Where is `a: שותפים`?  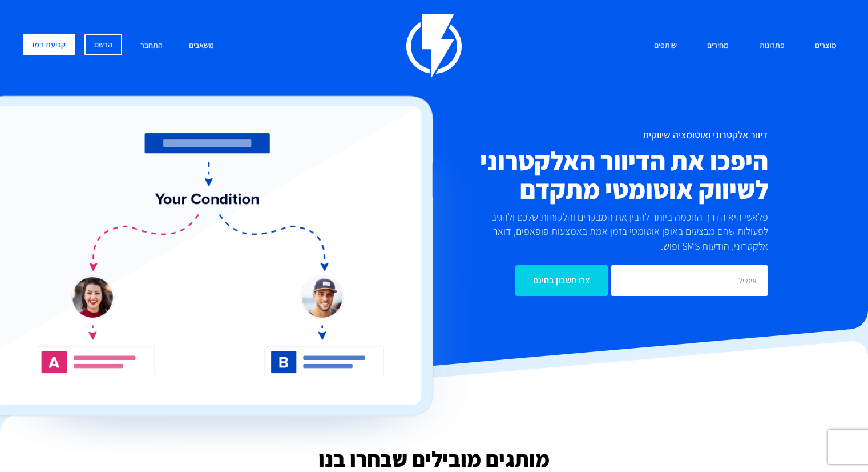
a: שותפים is located at coordinates (665, 46).